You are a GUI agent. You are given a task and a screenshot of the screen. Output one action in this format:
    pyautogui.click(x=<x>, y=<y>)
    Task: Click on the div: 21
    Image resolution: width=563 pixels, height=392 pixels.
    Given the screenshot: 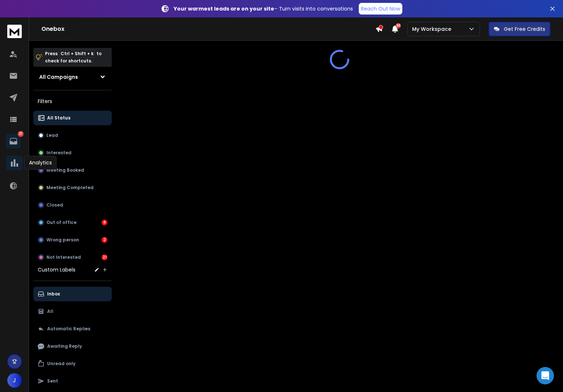 What is the action you would take?
    pyautogui.click(x=105, y=257)
    